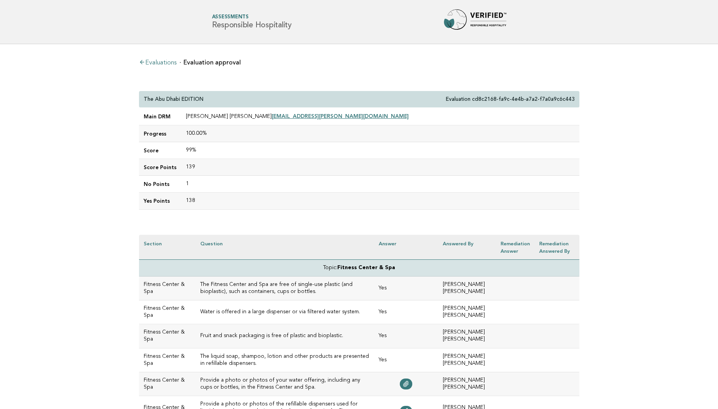 This screenshot has height=409, width=718. Describe the element at coordinates (475, 22) in the screenshot. I see `img: Forbes Travel Guide` at that location.